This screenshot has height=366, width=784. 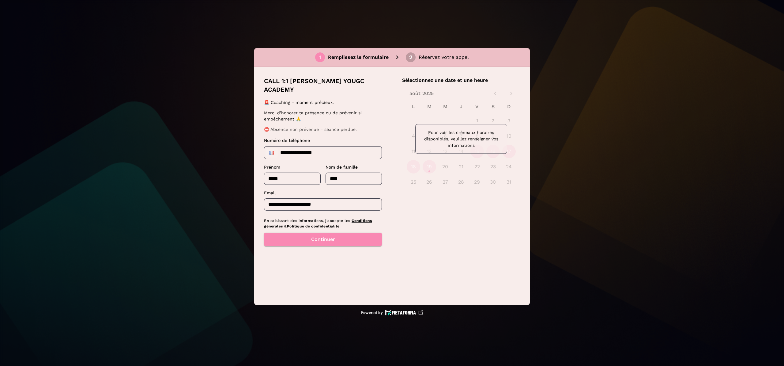 What do you see at coordinates (341, 167) in the screenshot?
I see `span: Nom de famille` at bounding box center [341, 167].